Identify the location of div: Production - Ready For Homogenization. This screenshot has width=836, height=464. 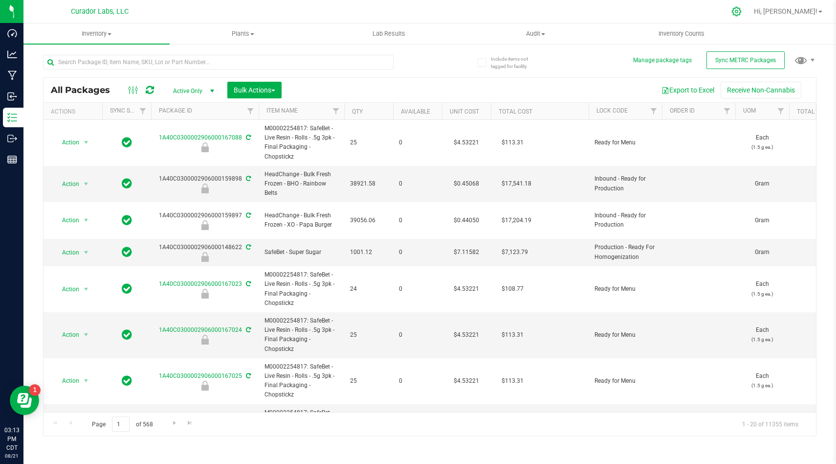
(205, 257).